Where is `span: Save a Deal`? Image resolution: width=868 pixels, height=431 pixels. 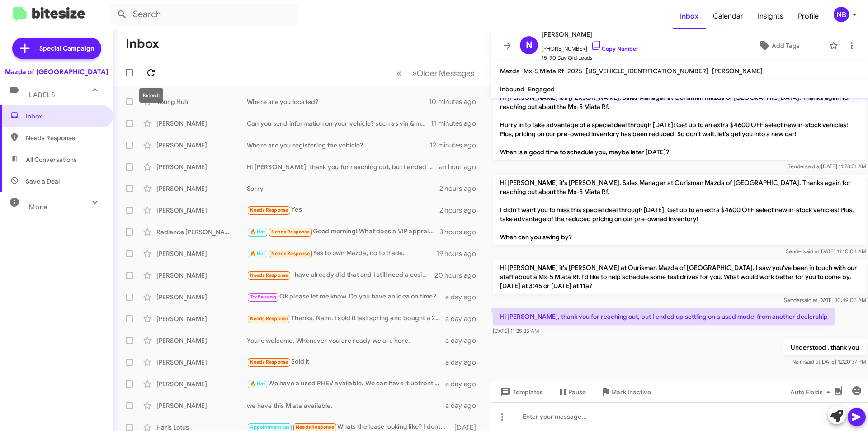 span: Save a Deal is located at coordinates (42, 181).